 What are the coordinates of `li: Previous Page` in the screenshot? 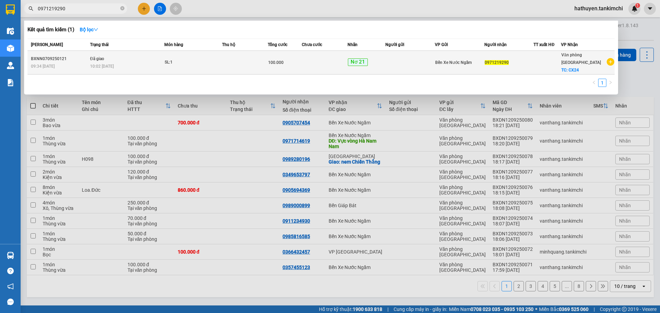 It's located at (594, 83).